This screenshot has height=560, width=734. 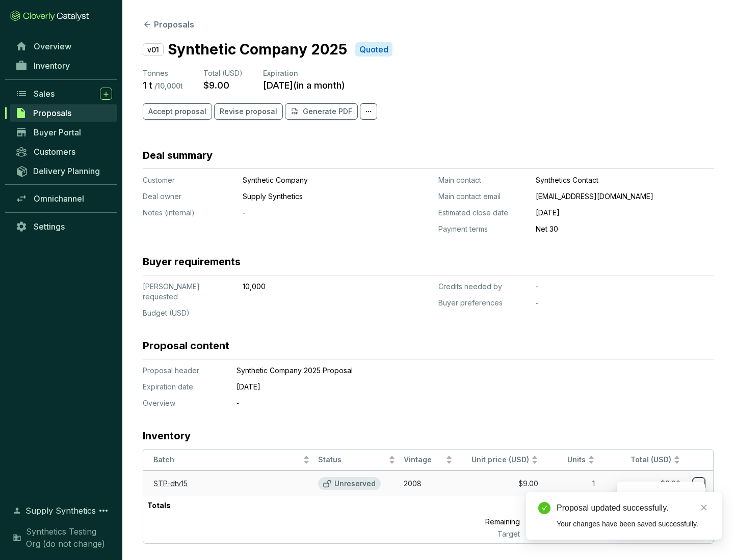 I want to click on a: Proposals, so click(x=63, y=113).